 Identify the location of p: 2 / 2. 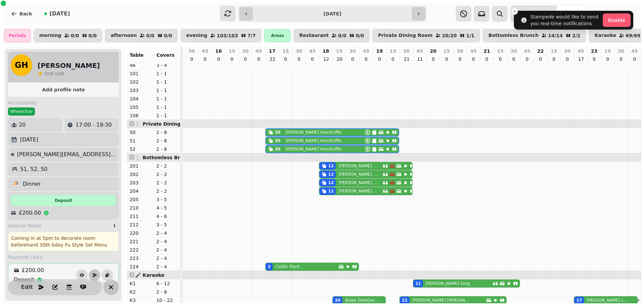
(576, 36).